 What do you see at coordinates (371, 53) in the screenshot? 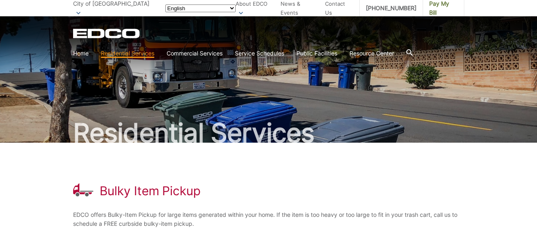
I see `a: Resource Center` at bounding box center [371, 53].